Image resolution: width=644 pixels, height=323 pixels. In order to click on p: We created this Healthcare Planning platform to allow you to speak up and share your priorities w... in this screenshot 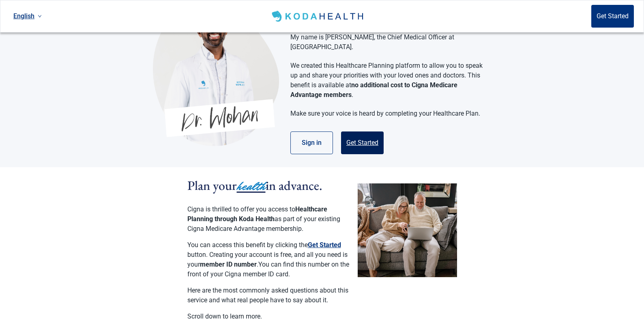, I will do `click(386, 81)`.